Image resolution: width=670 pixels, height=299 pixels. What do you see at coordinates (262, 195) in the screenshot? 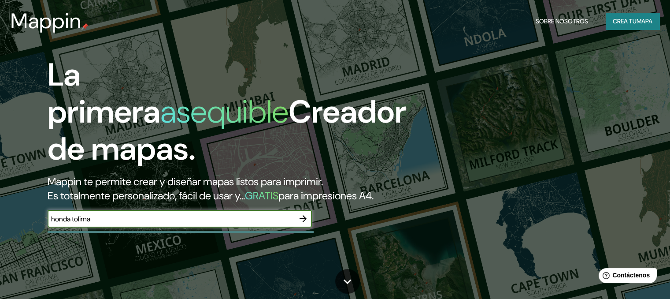
I see `font: GRATIS` at bounding box center [262, 195].